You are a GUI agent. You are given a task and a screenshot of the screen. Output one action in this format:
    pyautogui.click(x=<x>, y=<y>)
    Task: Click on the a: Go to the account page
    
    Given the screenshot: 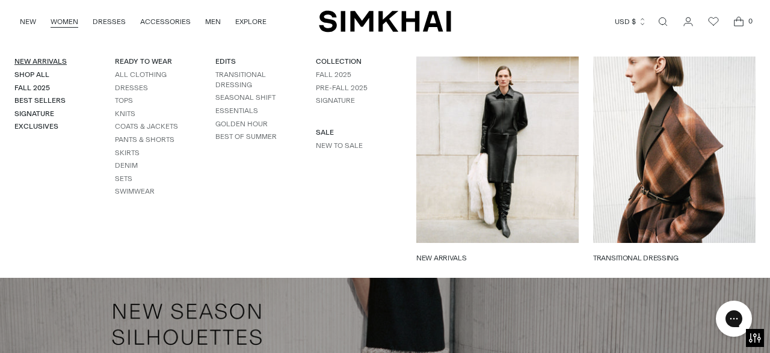 What is the action you would take?
    pyautogui.click(x=688, y=22)
    